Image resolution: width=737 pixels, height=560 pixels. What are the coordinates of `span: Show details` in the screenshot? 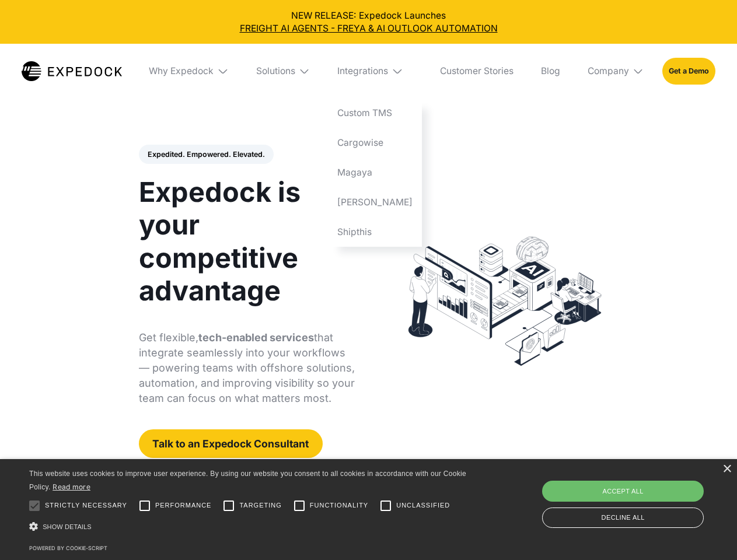 It's located at (68, 526).